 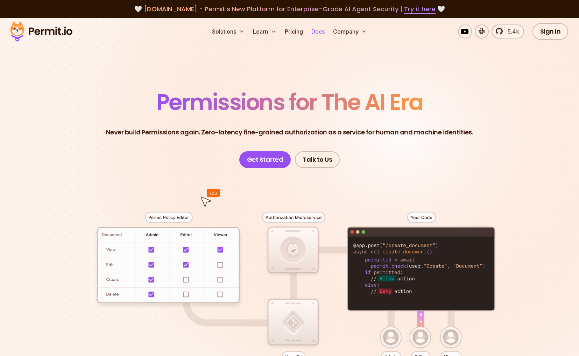 I want to click on span: Permissions for The AI Era, so click(x=289, y=102).